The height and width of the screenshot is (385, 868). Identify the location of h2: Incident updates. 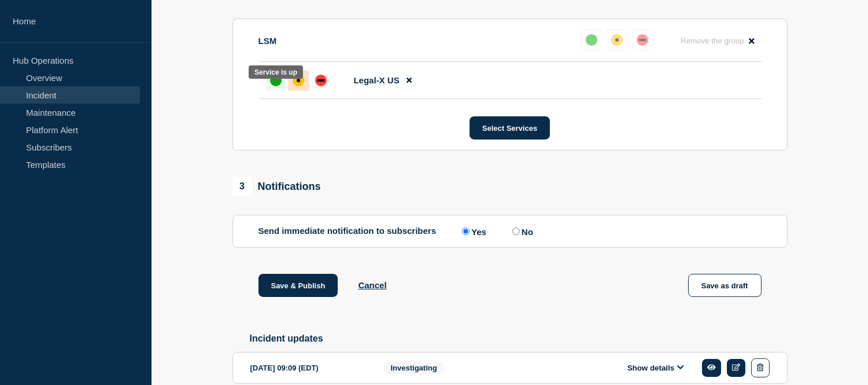
(519, 338).